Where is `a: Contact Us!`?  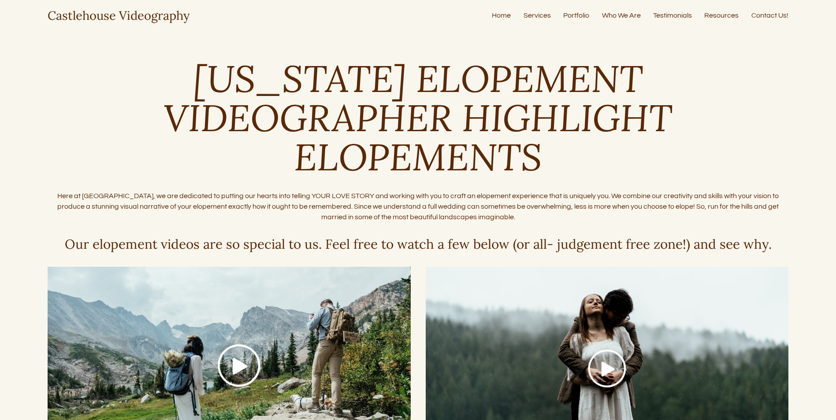 a: Contact Us! is located at coordinates (769, 15).